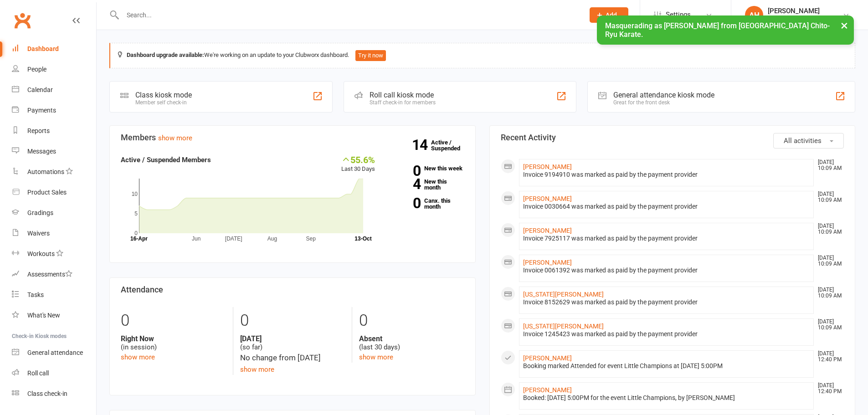 This screenshot has width=868, height=415. I want to click on a: Gradings, so click(54, 212).